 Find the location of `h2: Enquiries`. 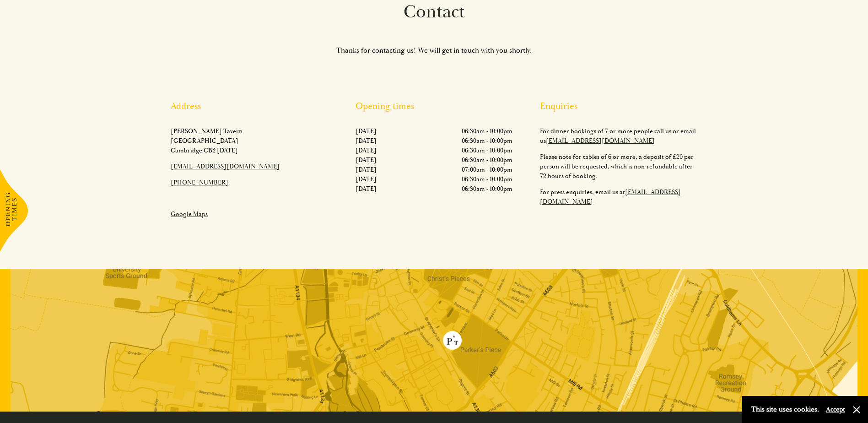

h2: Enquiries is located at coordinates (618, 106).